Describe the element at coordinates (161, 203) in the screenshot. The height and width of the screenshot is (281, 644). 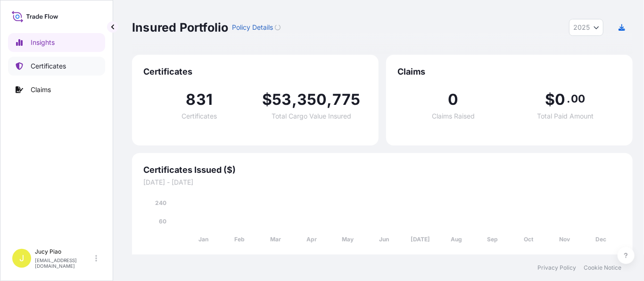
I see `tspan: 240` at that location.